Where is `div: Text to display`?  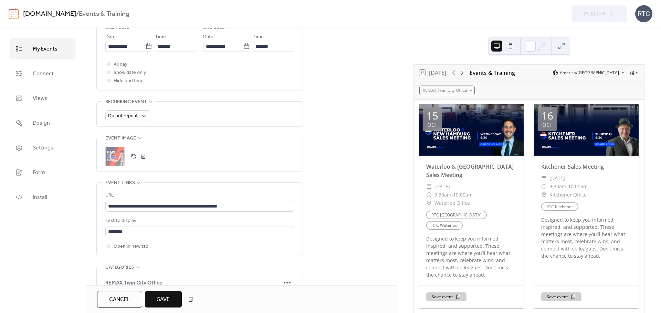
div: Text to display is located at coordinates (199, 221).